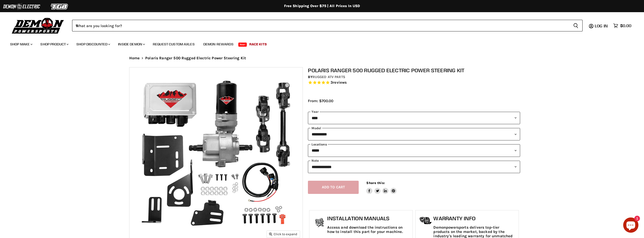  What do you see at coordinates (135, 58) in the screenshot?
I see `a: Home` at bounding box center [135, 58].